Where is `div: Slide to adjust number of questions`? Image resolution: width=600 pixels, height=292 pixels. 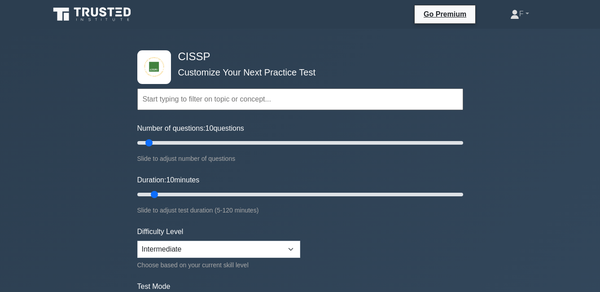
div: Slide to adjust number of questions is located at coordinates (300, 158).